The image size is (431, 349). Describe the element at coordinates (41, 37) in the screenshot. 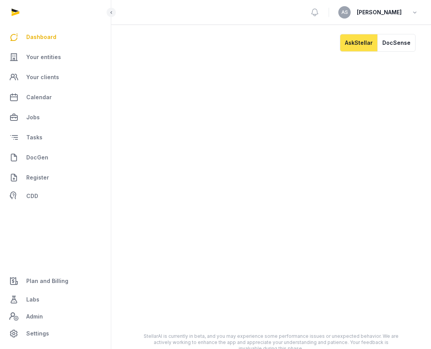

I see `span: Dashboard` at that location.